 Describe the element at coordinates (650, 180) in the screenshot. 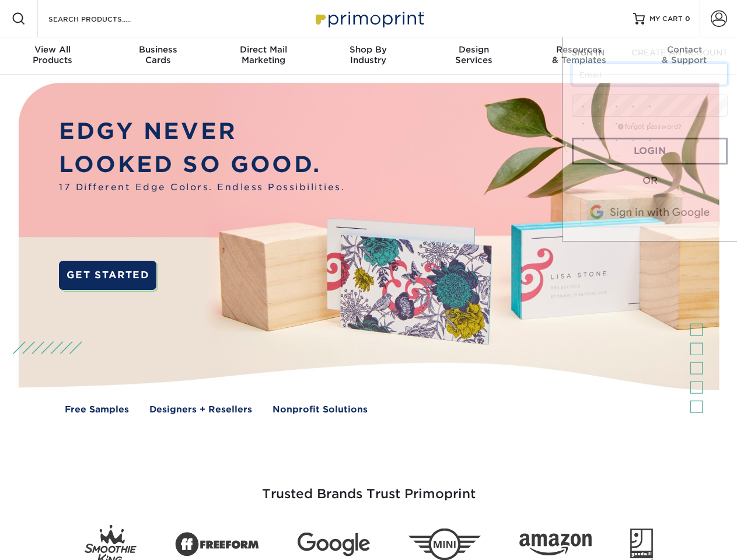

I see `div: OR` at that location.